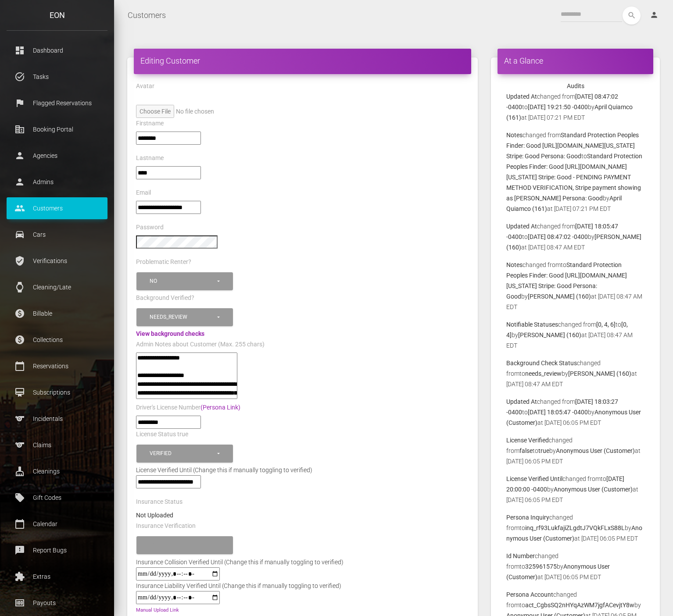 This screenshot has height=616, width=673. What do you see at coordinates (57, 76) in the screenshot?
I see `a: task_alt Tasks` at bounding box center [57, 76].